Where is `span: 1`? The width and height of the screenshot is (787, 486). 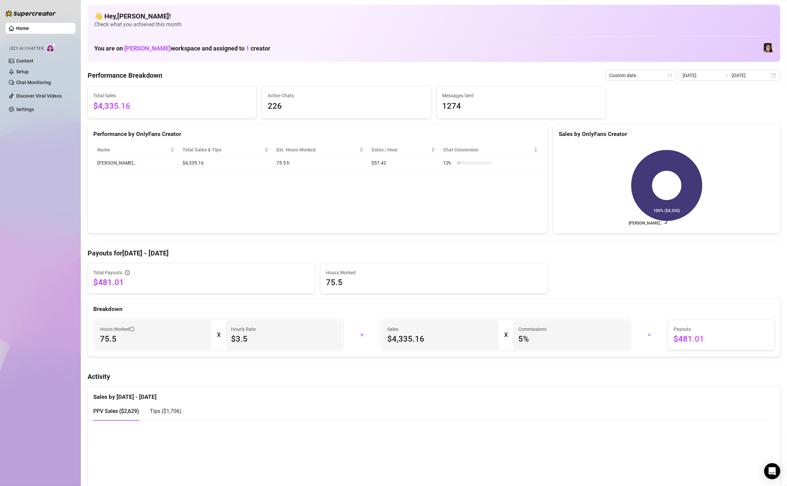
span: 1 is located at coordinates (247, 48).